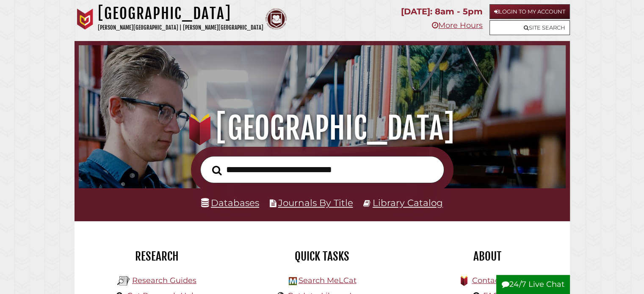 The width and height of the screenshot is (644, 294). What do you see at coordinates (327, 280) in the screenshot?
I see `a: Search MeLCat` at bounding box center [327, 280].